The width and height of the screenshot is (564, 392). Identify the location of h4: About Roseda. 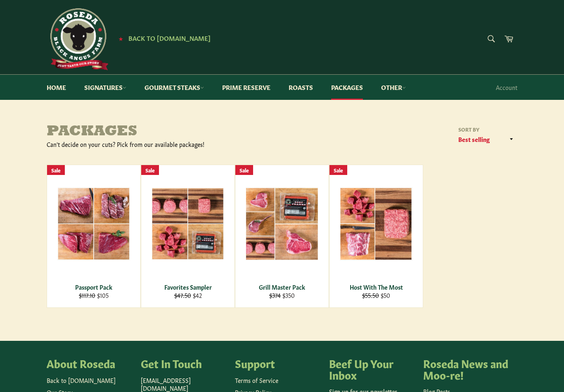
(90, 363).